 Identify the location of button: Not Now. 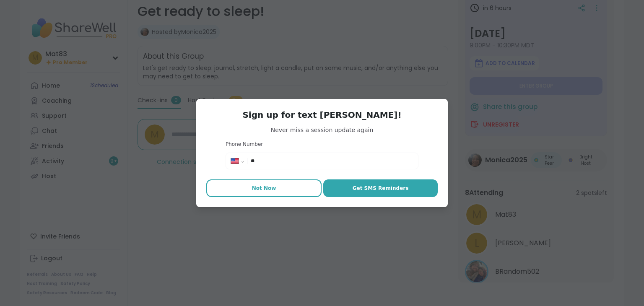
(264, 188).